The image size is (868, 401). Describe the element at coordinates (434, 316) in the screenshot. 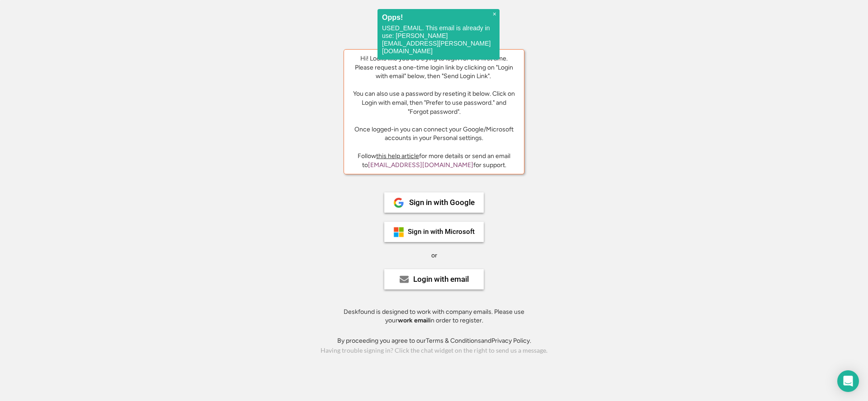

I see `div: Deskfound is designed to work with company emails. Please use your in order to register.` at that location.